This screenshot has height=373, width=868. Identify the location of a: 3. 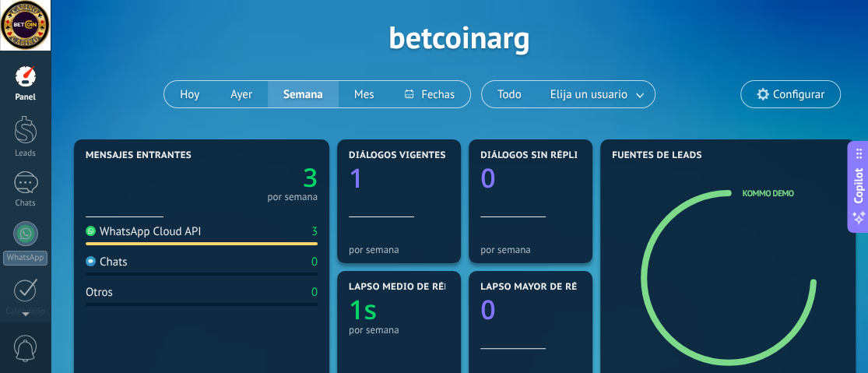
(259, 177).